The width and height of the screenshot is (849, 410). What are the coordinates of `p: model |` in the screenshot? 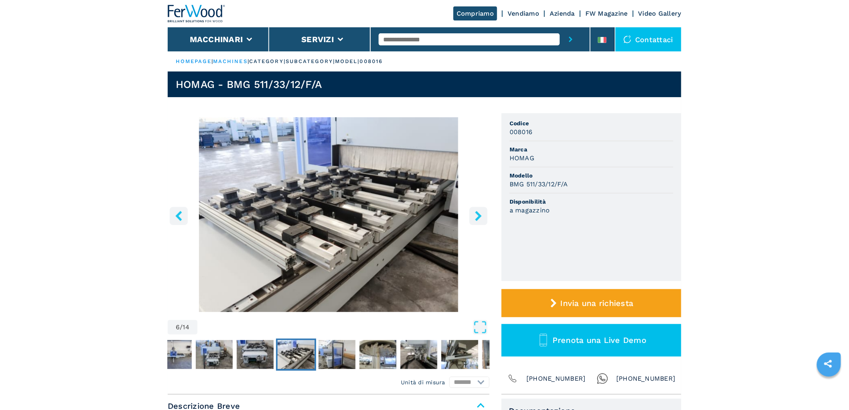 It's located at (347, 61).